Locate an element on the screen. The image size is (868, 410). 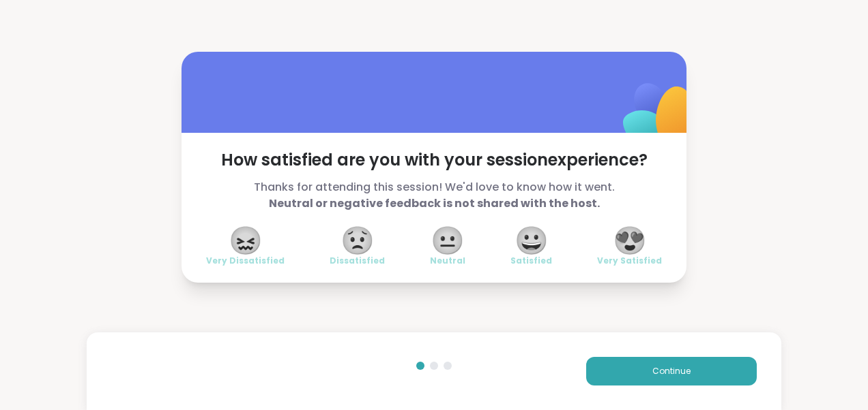
span: Continue is located at coordinates (672, 372).